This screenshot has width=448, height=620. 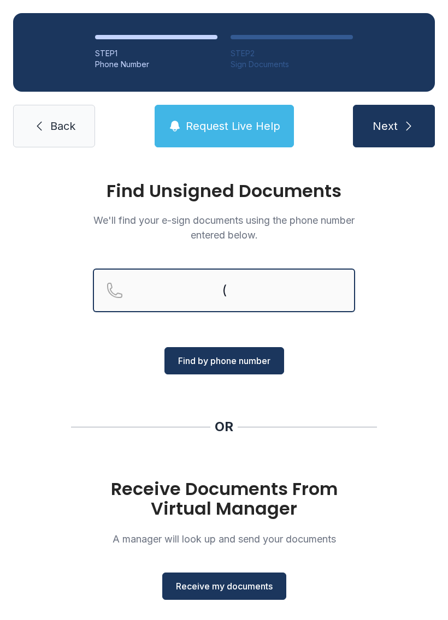 What do you see at coordinates (224, 228) in the screenshot?
I see `p: We'll find your e-sign documents using the phone number entered below.` at bounding box center [224, 228].